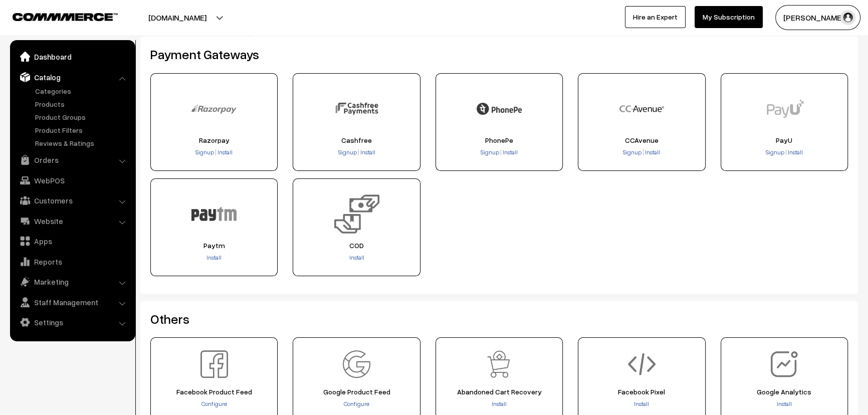 The height and width of the screenshot is (415, 868). What do you see at coordinates (214, 109) in the screenshot?
I see `img: Razorpay` at bounding box center [214, 109].